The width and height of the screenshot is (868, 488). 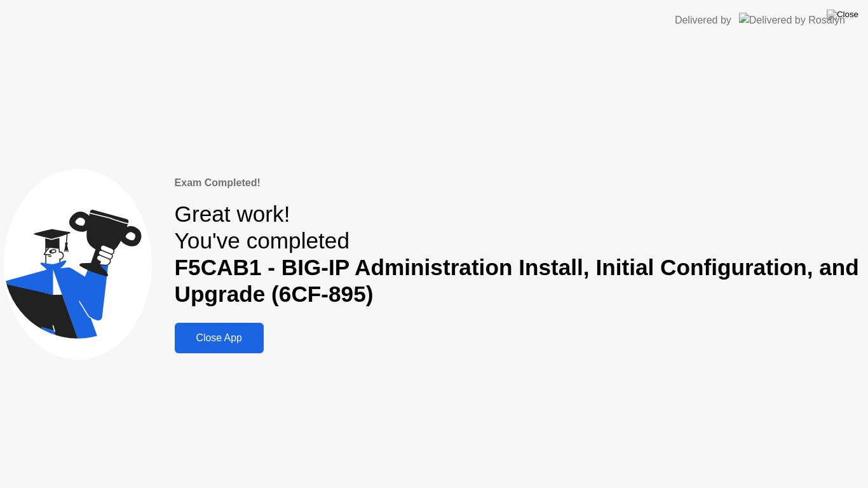 What do you see at coordinates (519, 254) in the screenshot?
I see `div: Great work! You've completed` at bounding box center [519, 254].